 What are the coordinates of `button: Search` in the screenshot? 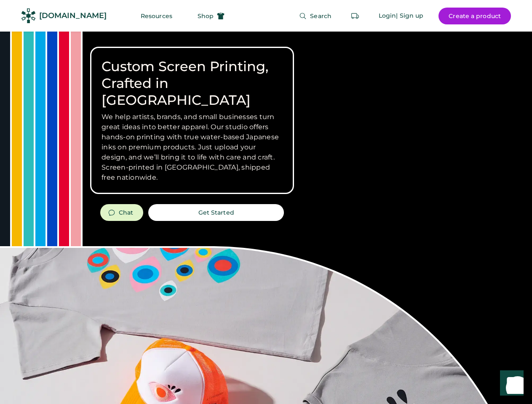 It's located at (315, 16).